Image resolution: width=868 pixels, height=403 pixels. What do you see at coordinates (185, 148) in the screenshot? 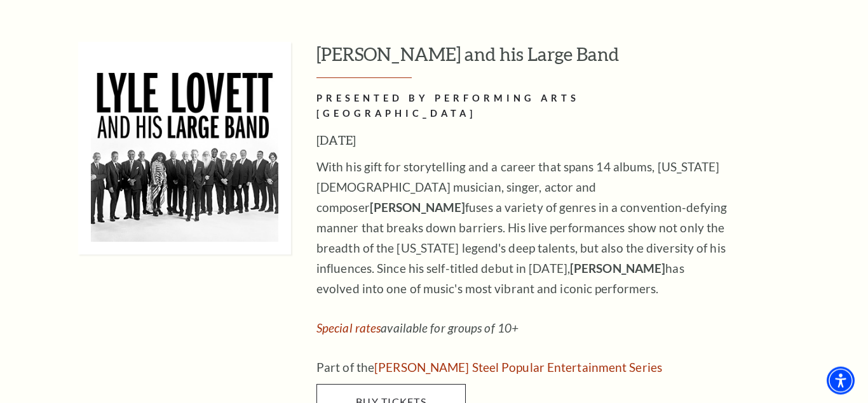
I see `img: Lyle Lovett and his Large Band` at bounding box center [185, 148].